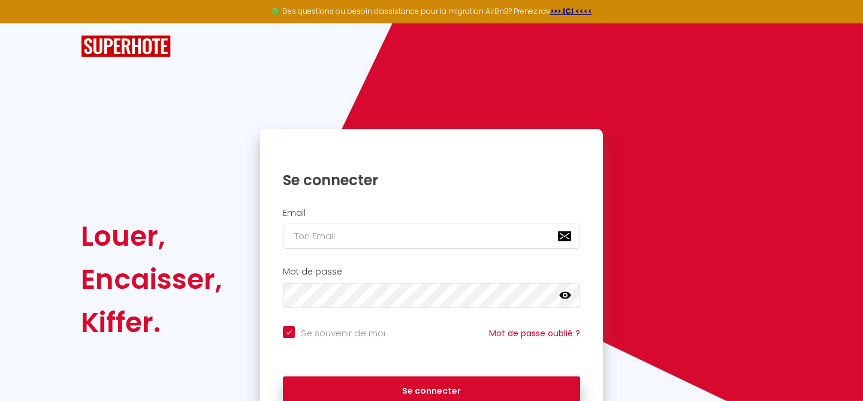  I want to click on div: Louer,, so click(152, 236).